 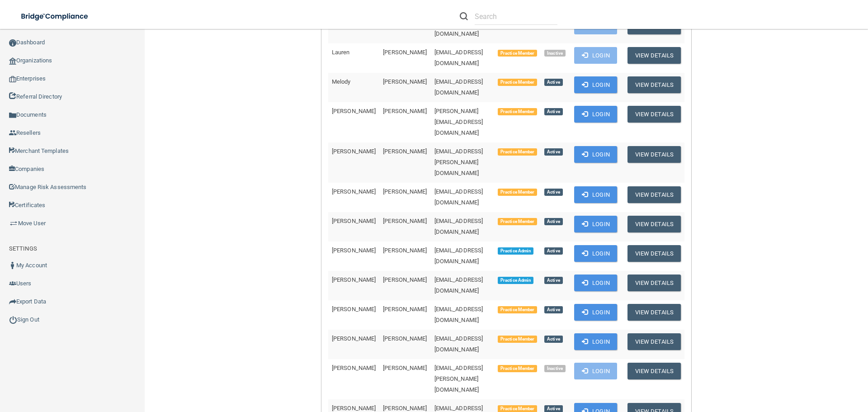 I want to click on img: bridge_compliance_login_screen.278c3ca4.svg, so click(x=55, y=16).